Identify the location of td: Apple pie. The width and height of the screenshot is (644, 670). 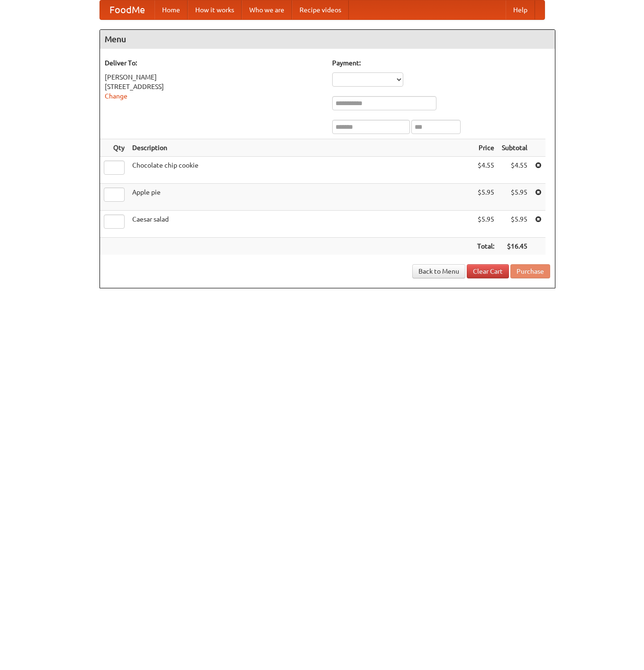
(301, 197).